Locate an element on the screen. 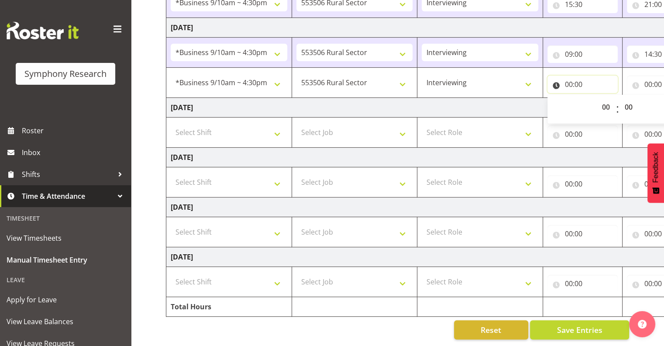 Image resolution: width=664 pixels, height=346 pixels. span: View Timesheets is located at coordinates (65, 238).